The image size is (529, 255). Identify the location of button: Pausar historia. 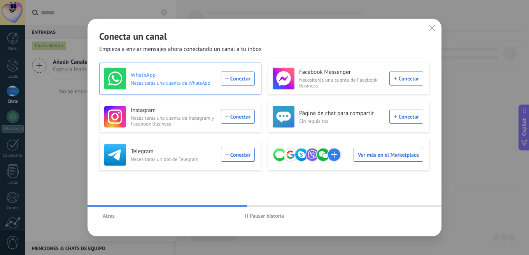
(265, 216).